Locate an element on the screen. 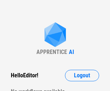 The height and width of the screenshot is (91, 110). span: Logout is located at coordinates (82, 76).